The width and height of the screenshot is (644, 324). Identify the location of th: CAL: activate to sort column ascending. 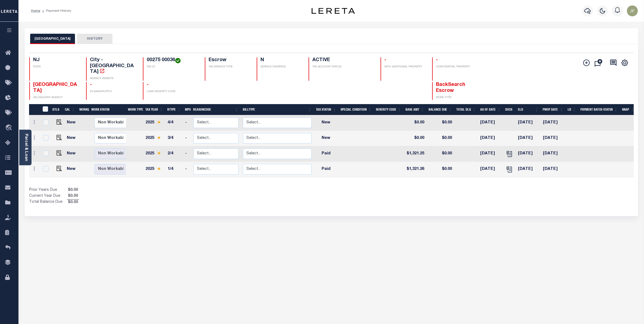
(70, 110).